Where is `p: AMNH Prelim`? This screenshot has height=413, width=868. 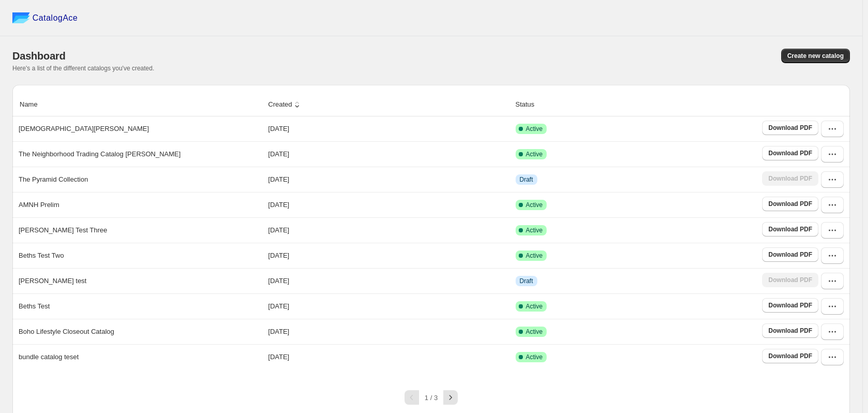 p: AMNH Prelim is located at coordinates (39, 205).